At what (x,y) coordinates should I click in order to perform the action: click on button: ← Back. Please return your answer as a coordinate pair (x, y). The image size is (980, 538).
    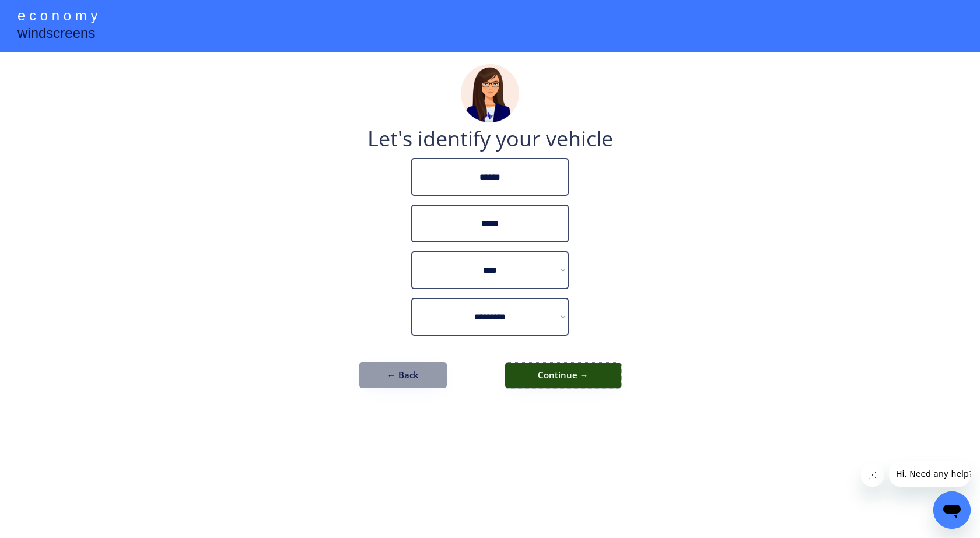
    Looking at the image, I should click on (403, 375).